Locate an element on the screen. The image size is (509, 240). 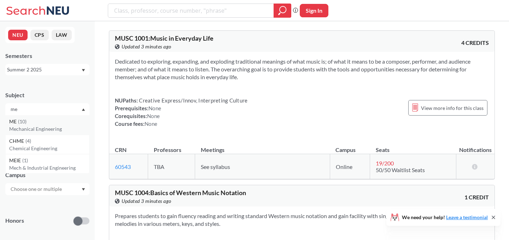
div: Semesters is located at coordinates (47, 56).